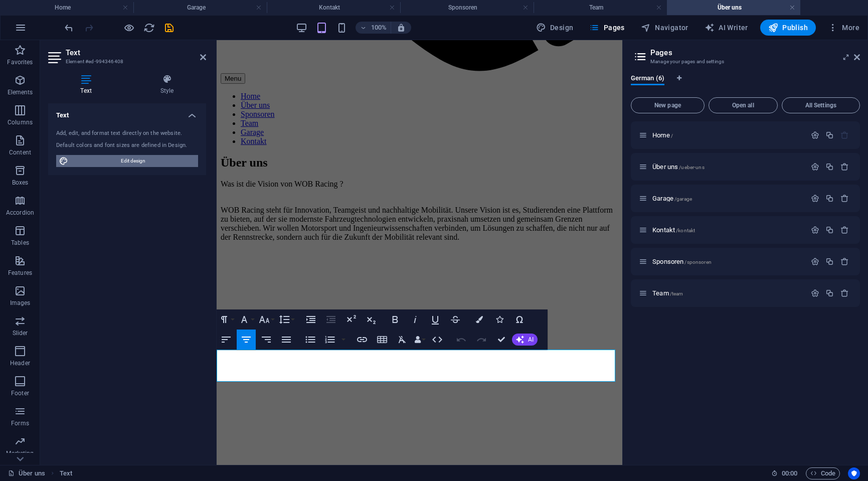 The height and width of the screenshot is (481, 868). What do you see at coordinates (20, 213) in the screenshot?
I see `p: Accordion` at bounding box center [20, 213].